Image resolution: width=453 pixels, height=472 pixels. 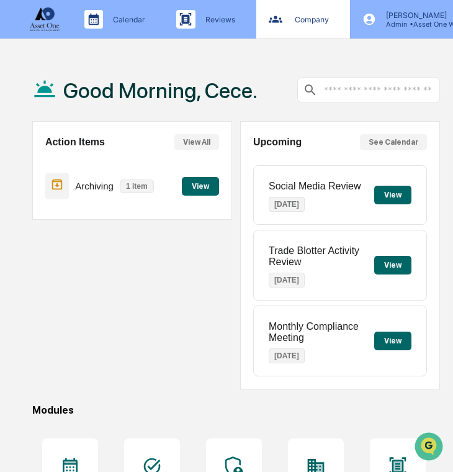 I want to click on p: Archiving, so click(x=94, y=186).